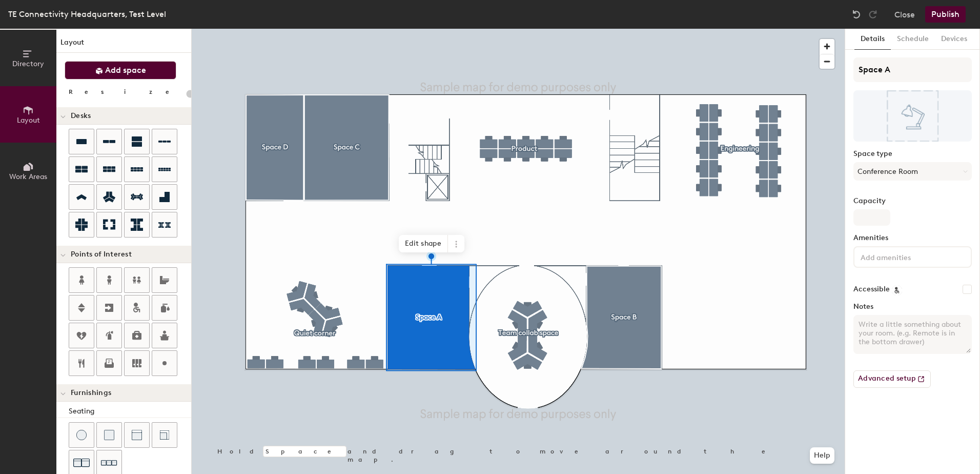 The image size is (980, 474). Describe the element at coordinates (912, 201) in the screenshot. I see `label: Capacity` at that location.